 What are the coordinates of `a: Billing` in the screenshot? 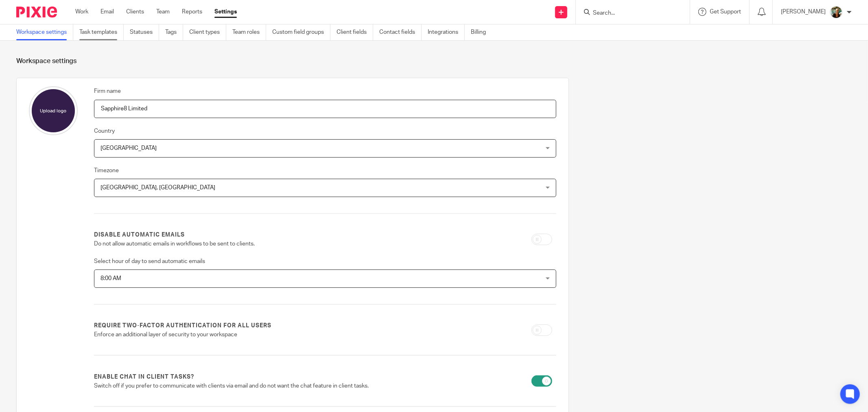 It's located at (482, 32).